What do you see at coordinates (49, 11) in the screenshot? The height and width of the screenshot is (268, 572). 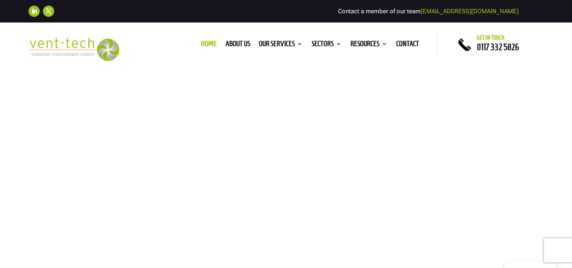 I see `a: Follow on X` at bounding box center [49, 11].